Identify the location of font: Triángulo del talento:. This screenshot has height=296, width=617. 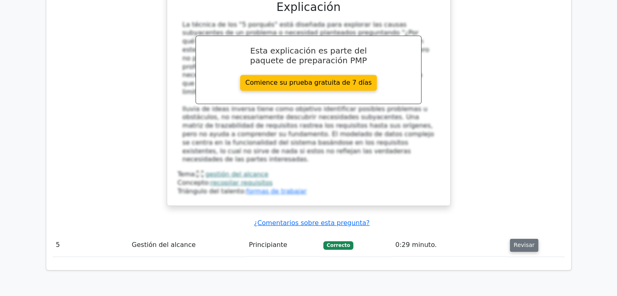
(212, 191).